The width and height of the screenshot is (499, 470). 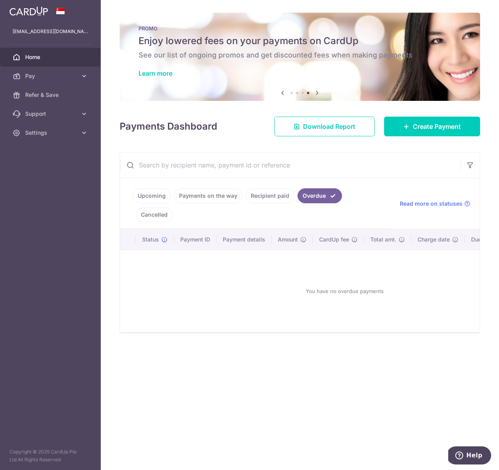 What do you see at coordinates (150, 239) in the screenshot?
I see `span: Status` at bounding box center [150, 239].